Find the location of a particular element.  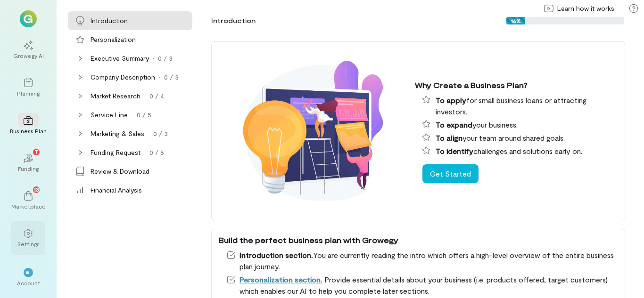

span: 7 is located at coordinates (36, 151).